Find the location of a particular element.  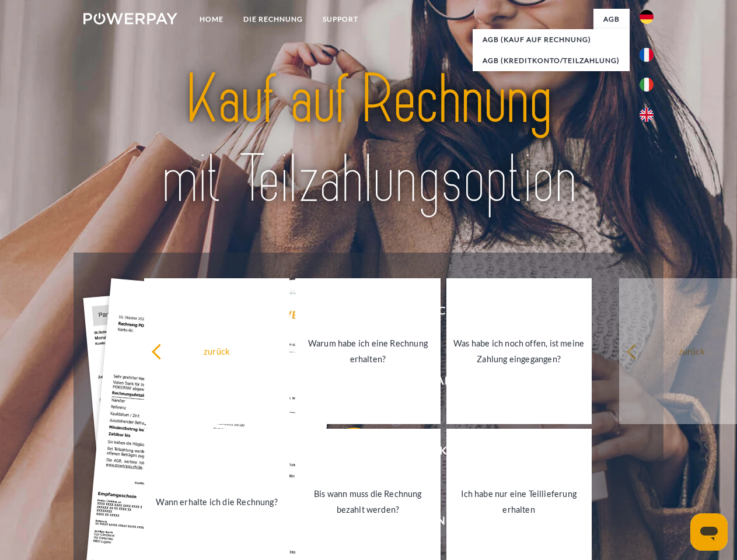

a: agb is located at coordinates (612, 19).